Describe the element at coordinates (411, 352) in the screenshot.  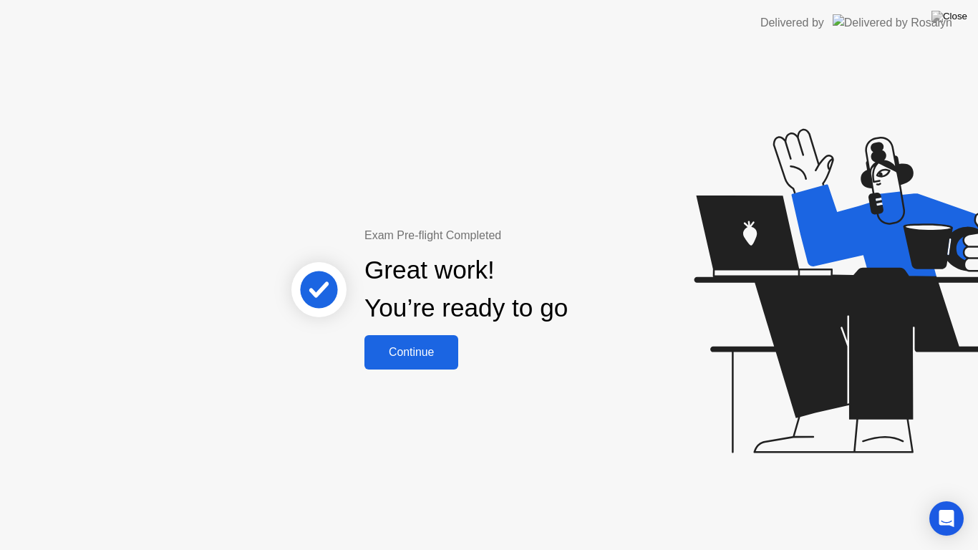
I see `div: Continue` at that location.